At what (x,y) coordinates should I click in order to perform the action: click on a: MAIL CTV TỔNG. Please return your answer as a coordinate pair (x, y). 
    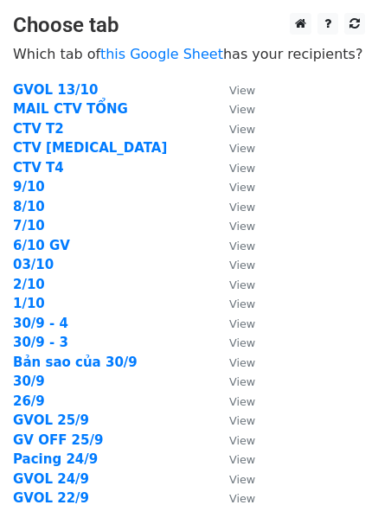
    Looking at the image, I should click on (70, 109).